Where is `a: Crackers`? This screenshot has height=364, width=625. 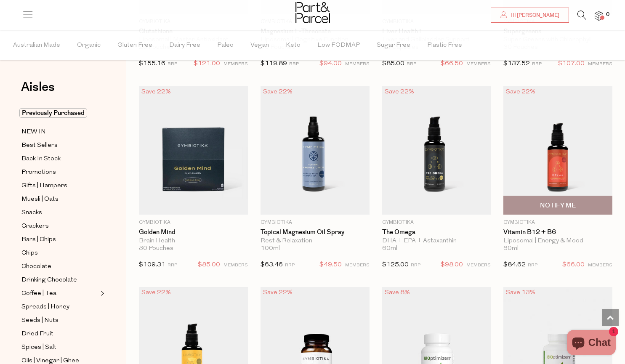 a: Crackers is located at coordinates (59, 226).